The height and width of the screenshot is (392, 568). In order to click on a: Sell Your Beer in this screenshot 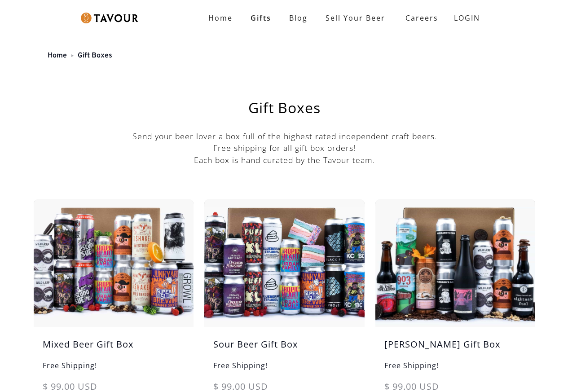, I will do `click(355, 18)`.